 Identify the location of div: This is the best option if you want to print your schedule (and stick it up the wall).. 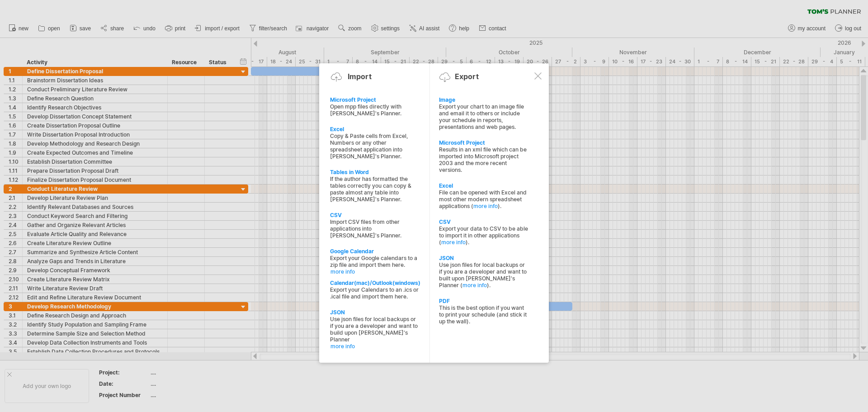
(484, 315).